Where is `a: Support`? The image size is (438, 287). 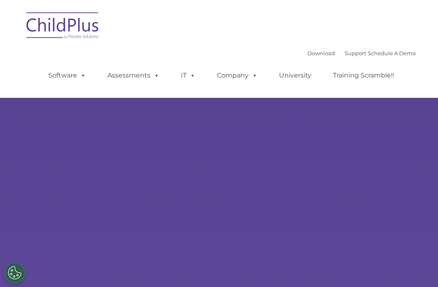
a: Support is located at coordinates (355, 53).